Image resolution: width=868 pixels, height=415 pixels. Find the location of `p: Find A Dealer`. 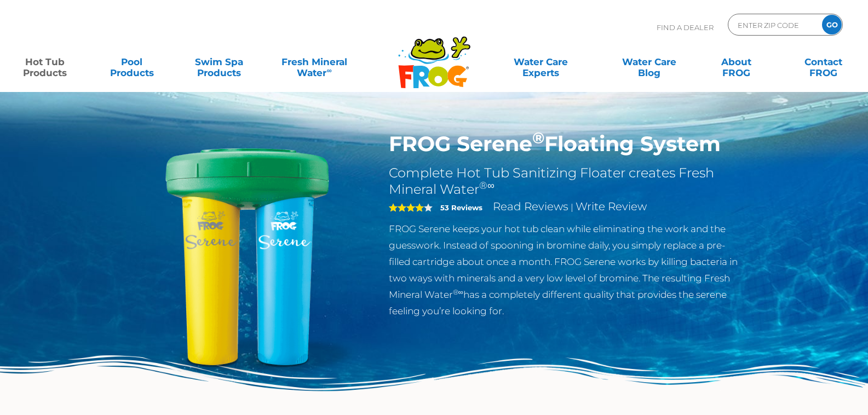

p: Find A Dealer is located at coordinates (685, 27).